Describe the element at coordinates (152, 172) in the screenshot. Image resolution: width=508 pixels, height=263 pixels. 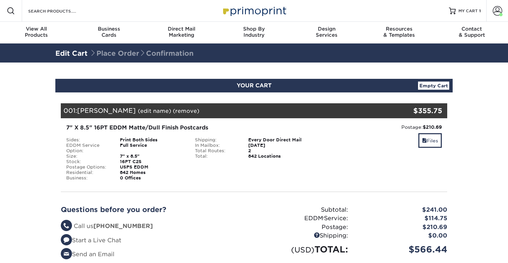
I see `div: 842 Homes` at that location.